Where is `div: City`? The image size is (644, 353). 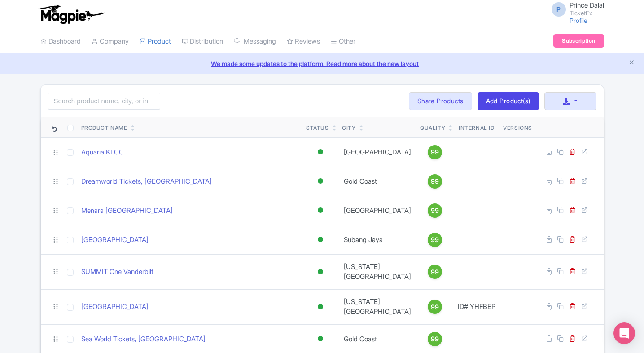 div: City is located at coordinates (349, 128).